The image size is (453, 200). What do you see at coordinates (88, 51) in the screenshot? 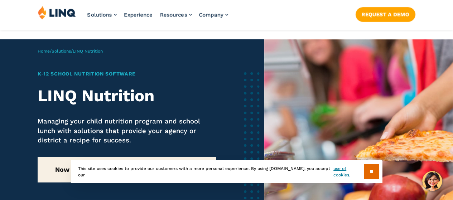
I see `span: LINQ Nutrition` at bounding box center [88, 51].